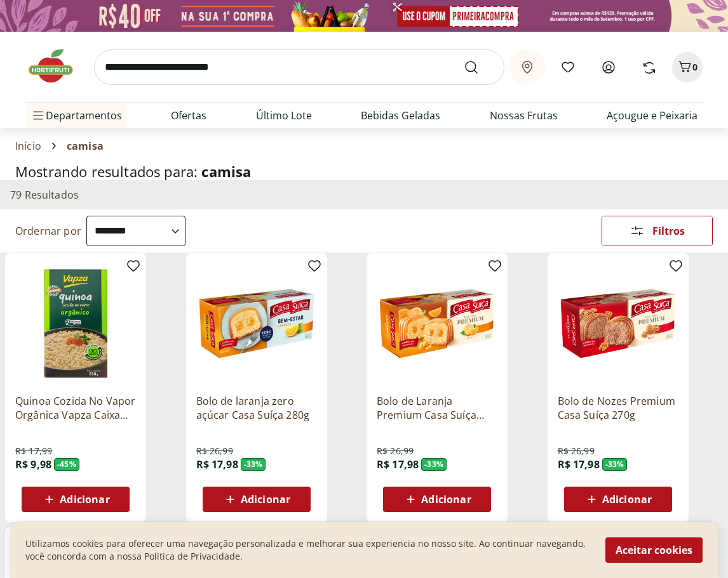 This screenshot has width=728, height=578. Describe the element at coordinates (479, 67) in the screenshot. I see `button: Submit Search` at that location.